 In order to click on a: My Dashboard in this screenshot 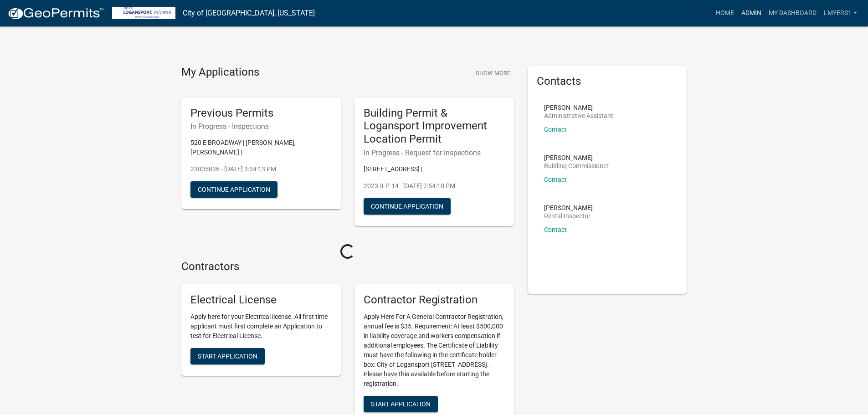, I will do `click(793, 13)`.